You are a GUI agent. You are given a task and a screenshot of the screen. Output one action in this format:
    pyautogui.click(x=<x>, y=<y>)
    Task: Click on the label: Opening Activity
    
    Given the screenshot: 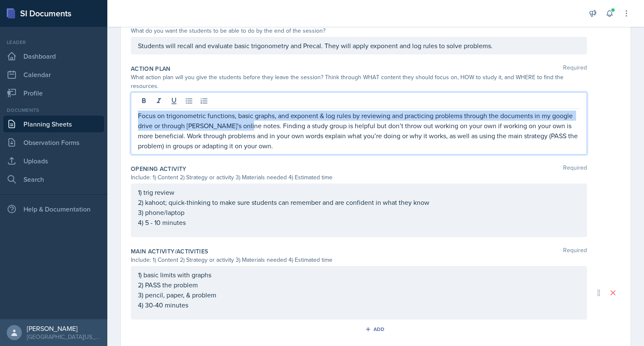 What is the action you would take?
    pyautogui.click(x=158, y=169)
    